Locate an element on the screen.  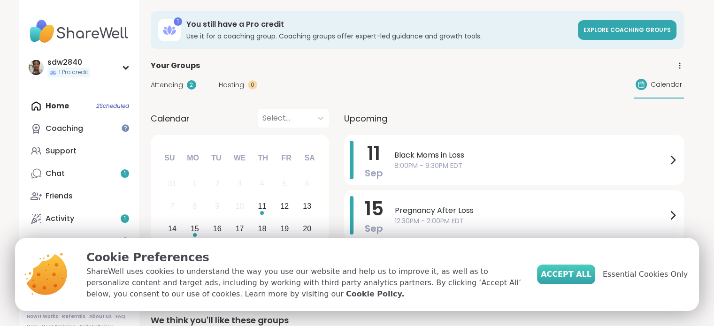
h3: Use it for a coaching group. Coaching groups offer expert-led guidance and growth tools. is located at coordinates (379, 36).